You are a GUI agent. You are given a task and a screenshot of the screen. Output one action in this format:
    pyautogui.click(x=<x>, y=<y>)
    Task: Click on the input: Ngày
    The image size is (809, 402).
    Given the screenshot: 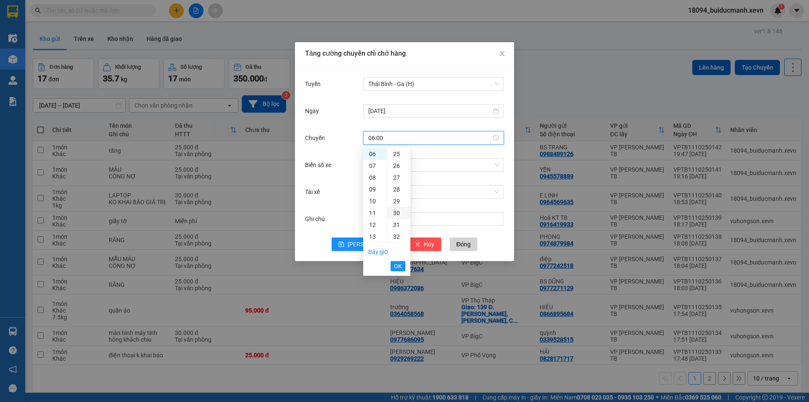 What is the action you would take?
    pyautogui.click(x=430, y=111)
    